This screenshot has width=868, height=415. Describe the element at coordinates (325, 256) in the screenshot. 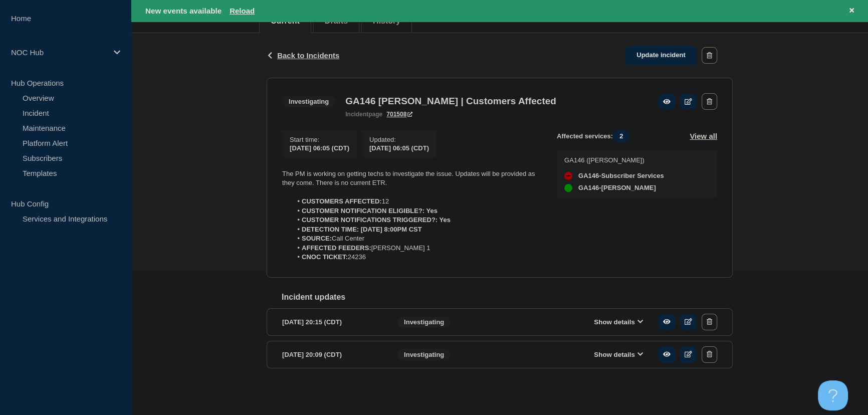

I see `strong: CNOC TICKET:` at that location.